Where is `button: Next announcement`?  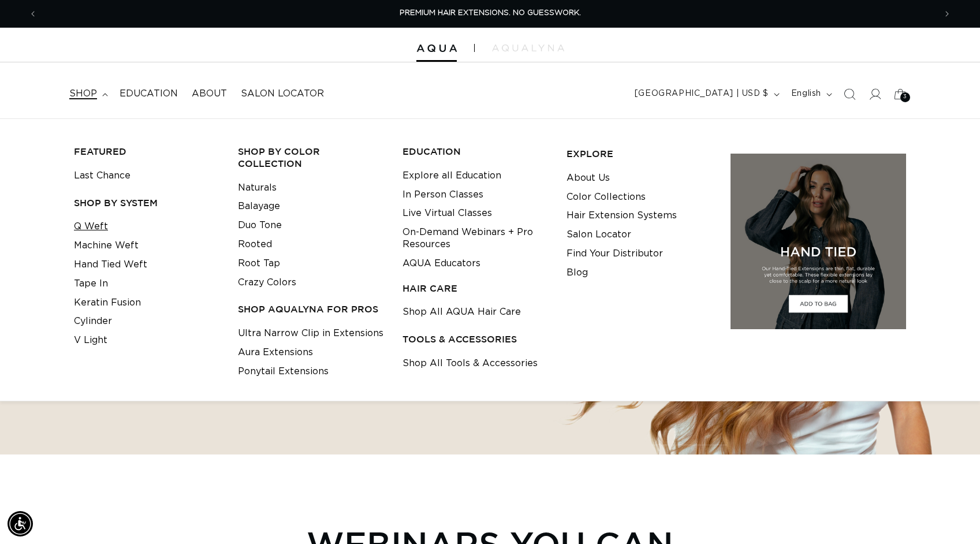
button: Next announcement is located at coordinates (947, 14).